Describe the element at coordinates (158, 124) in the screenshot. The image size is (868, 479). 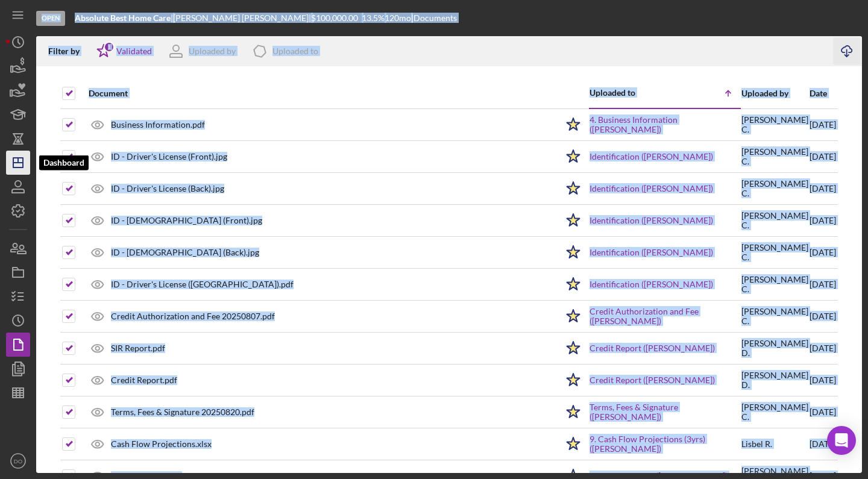
I see `div: Business Information.pdf` at that location.